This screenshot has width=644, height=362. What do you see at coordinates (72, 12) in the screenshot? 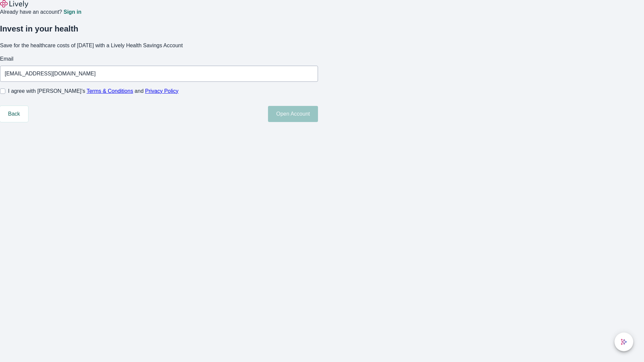
I see `a: Sign in` at bounding box center [72, 12].